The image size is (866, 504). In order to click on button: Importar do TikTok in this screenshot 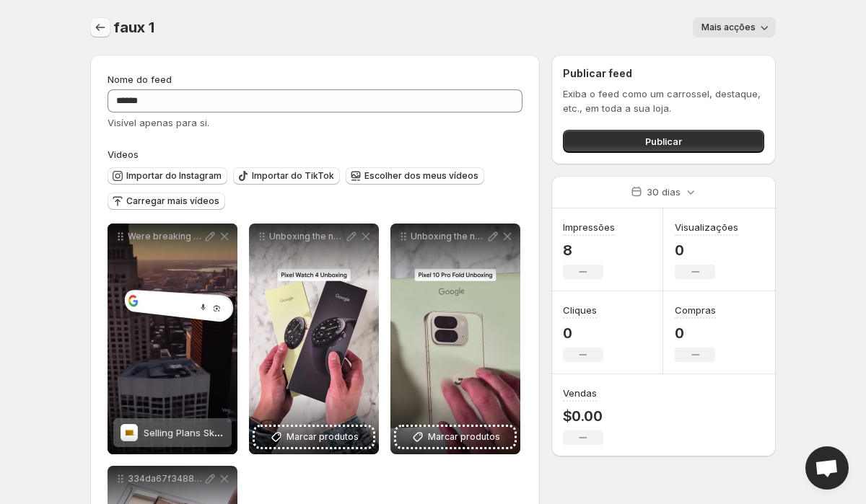, I will do `click(287, 176)`.